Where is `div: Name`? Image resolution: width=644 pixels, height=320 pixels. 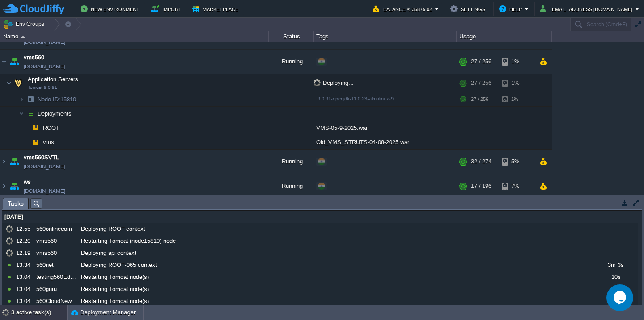
div: Name is located at coordinates (134, 36).